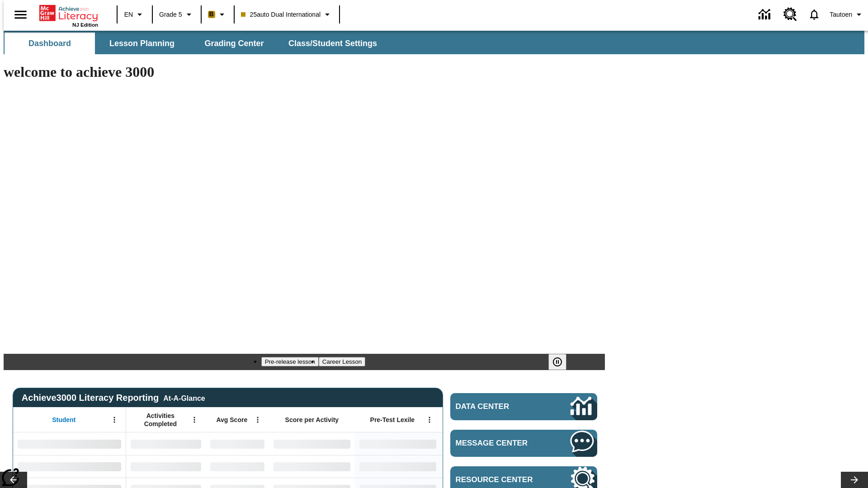 This screenshot has height=488, width=868. What do you see at coordinates (286, 15) in the screenshot?
I see `button: Class: 25auto Dual International, Select your class` at bounding box center [286, 15].